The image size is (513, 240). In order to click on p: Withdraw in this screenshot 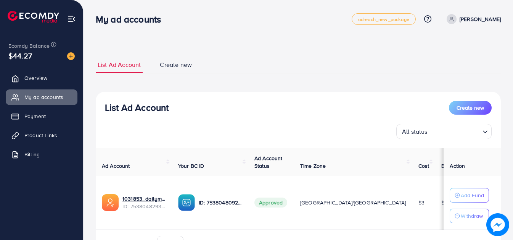, I will do `click(472, 216)`.